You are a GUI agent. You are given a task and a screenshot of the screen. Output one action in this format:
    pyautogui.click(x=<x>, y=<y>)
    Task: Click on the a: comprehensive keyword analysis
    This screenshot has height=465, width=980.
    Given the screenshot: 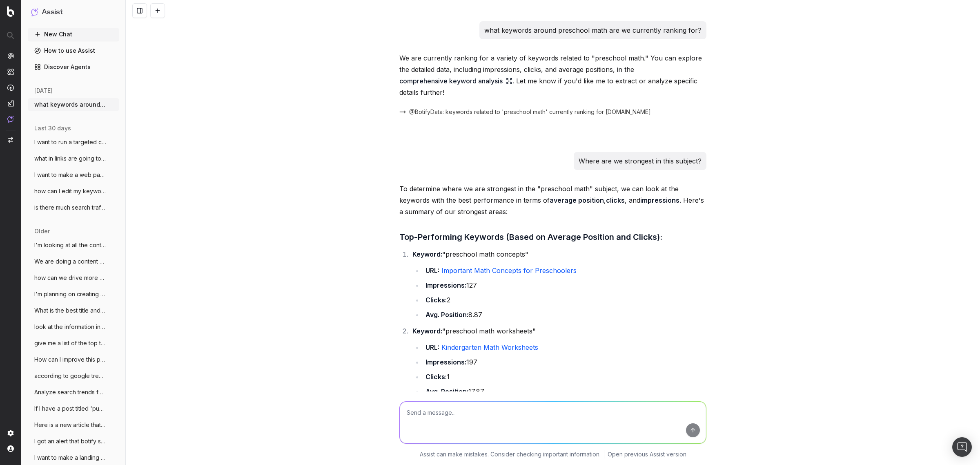 What is the action you would take?
    pyautogui.click(x=456, y=81)
    